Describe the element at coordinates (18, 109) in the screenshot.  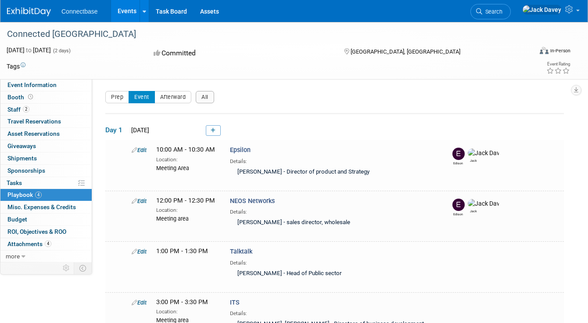
I see `span: Staff` at that location.